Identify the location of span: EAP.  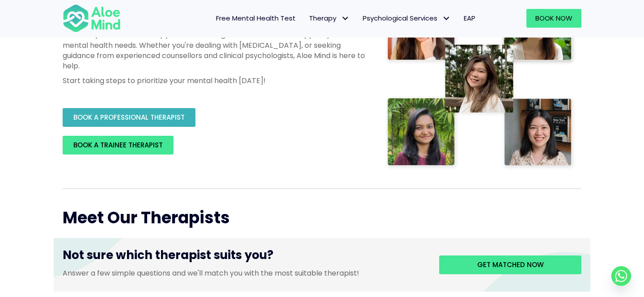
(470, 18).